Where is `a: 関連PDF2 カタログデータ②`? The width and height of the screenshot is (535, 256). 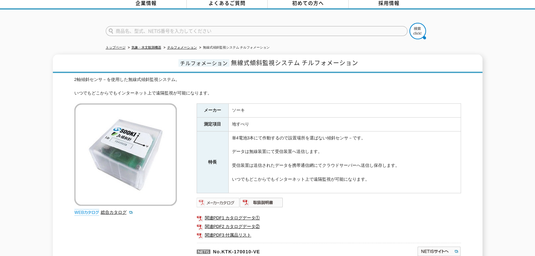 a: 関連PDF2 カタログデータ② is located at coordinates (329, 227).